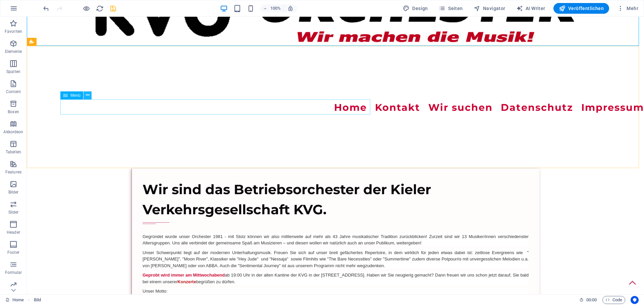 This screenshot has height=305, width=644. Describe the element at coordinates (530, 8) in the screenshot. I see `button: AI Writer` at that location.